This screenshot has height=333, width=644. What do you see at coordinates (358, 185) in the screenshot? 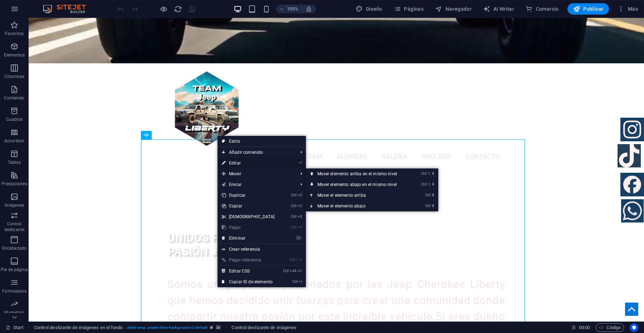
I see `a: Ctrl⇧⬇Mover elemento abajo en el mismo nivel` at bounding box center [358, 185].